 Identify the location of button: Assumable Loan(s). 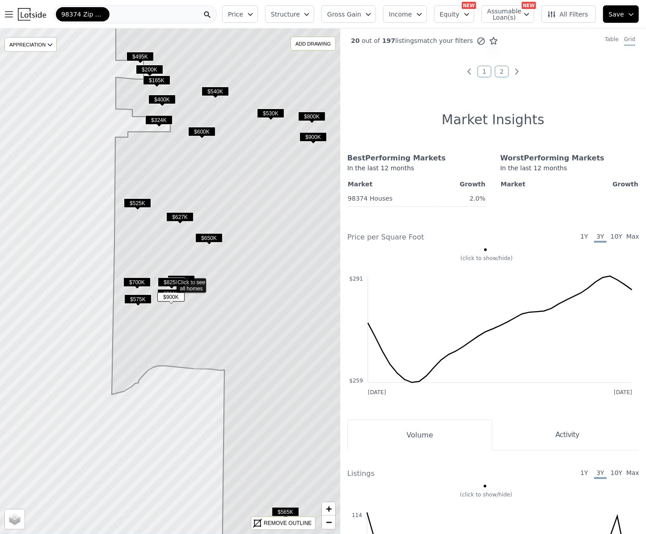
(508, 14).